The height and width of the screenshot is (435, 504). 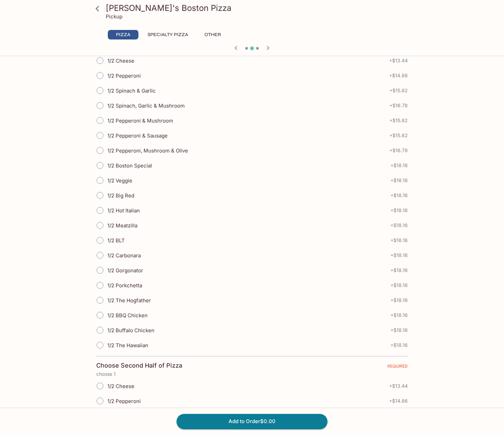 What do you see at coordinates (125, 270) in the screenshot?
I see `span: 1/2 Gorgonator` at bounding box center [125, 270].